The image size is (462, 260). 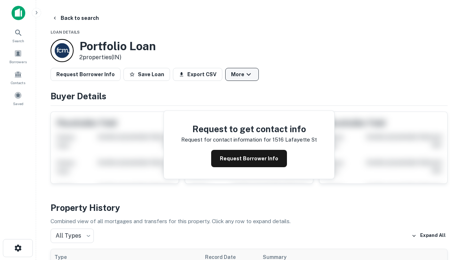 What do you see at coordinates (18, 83) in the screenshot?
I see `span: Contacts` at bounding box center [18, 83].